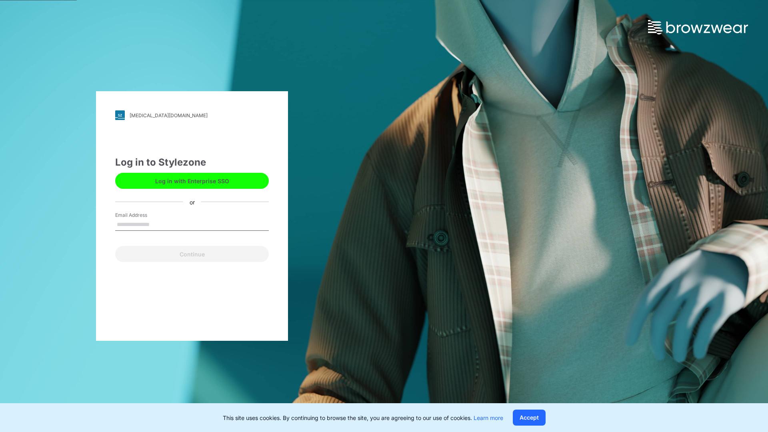  What do you see at coordinates (192, 162) in the screenshot?
I see `div: Log in to Stylezone` at bounding box center [192, 162].